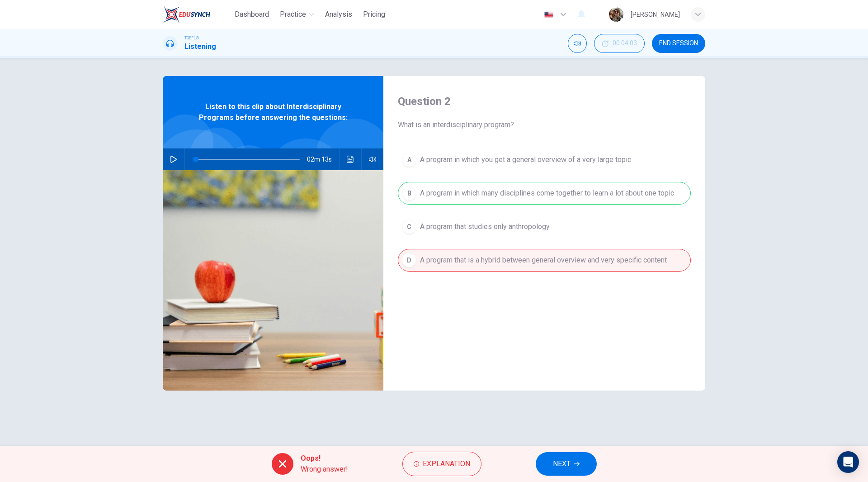  What do you see at coordinates (441, 463) in the screenshot?
I see `button: Explanation` at bounding box center [441, 463].